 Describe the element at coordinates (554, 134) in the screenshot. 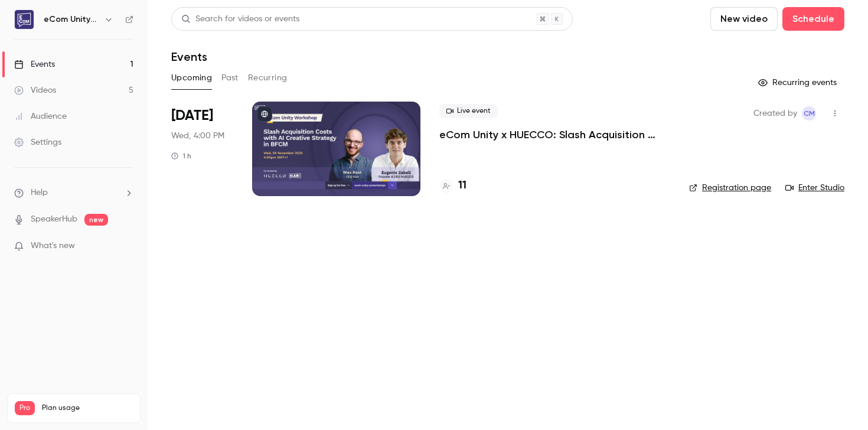

I see `a: eCom Unity x HUECCO: Slash Acquisition Costs with AI Creative Strategy in BFCM` at that location.